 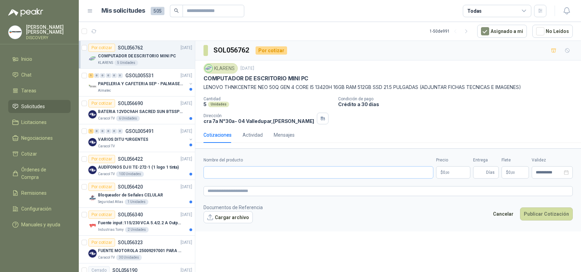 What do you see at coordinates (268, 99) in the screenshot?
I see `p: Cantidad` at bounding box center [268, 99].